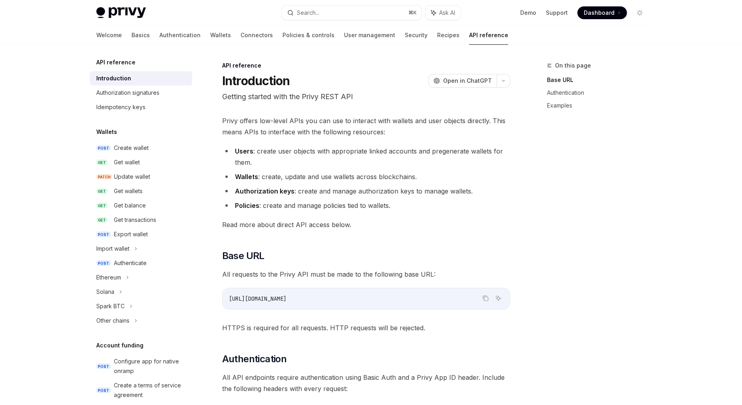  Describe the element at coordinates (141, 234) in the screenshot. I see `a: POSTExport wallet` at that location.